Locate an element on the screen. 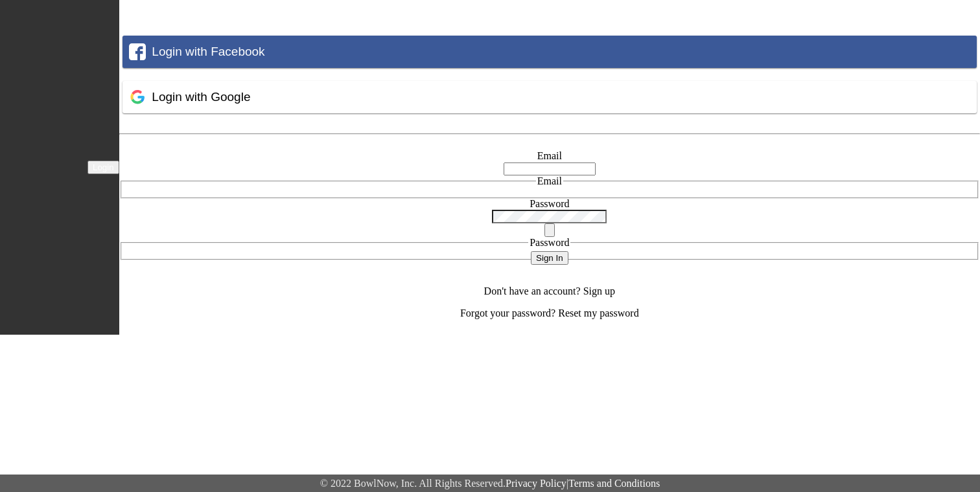 The height and width of the screenshot is (492, 980). button: toggle password visibility is located at coordinates (549, 230).